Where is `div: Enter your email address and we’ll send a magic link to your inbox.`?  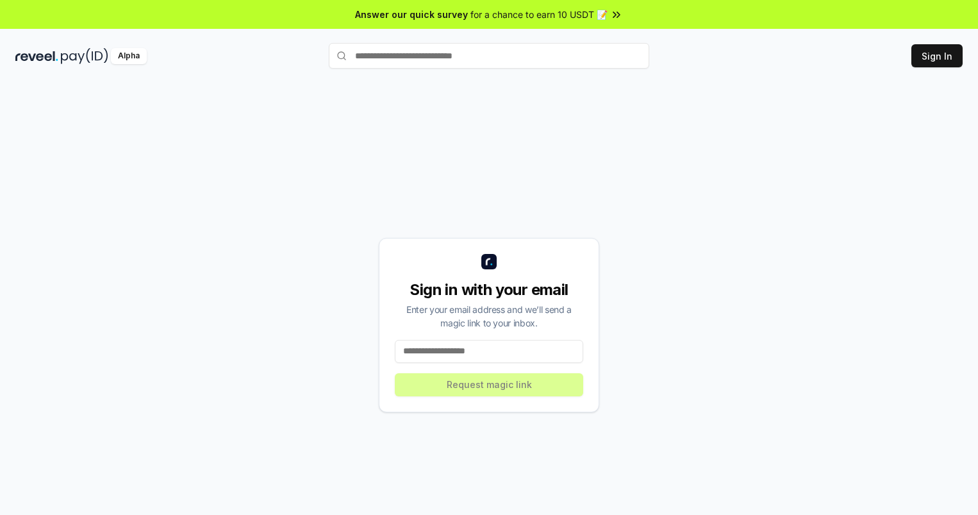 div: Enter your email address and we’ll send a magic link to your inbox. is located at coordinates (489, 316).